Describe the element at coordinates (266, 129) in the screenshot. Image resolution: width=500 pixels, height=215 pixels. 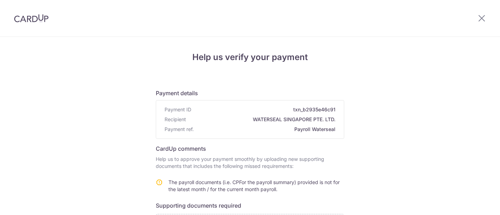
I see `span: Payroll Waterseal` at that location.